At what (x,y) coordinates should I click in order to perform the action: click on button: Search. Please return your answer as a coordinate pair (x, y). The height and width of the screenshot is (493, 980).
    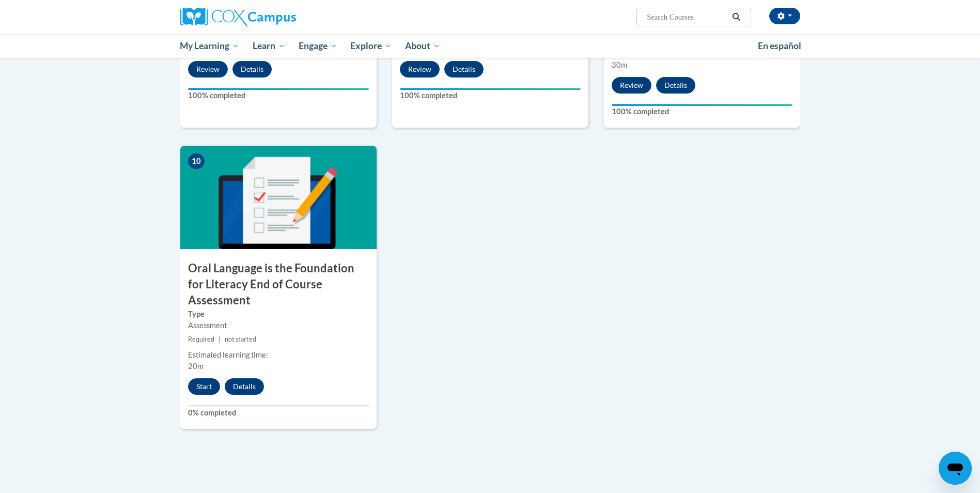
    Looking at the image, I should click on (736, 17).